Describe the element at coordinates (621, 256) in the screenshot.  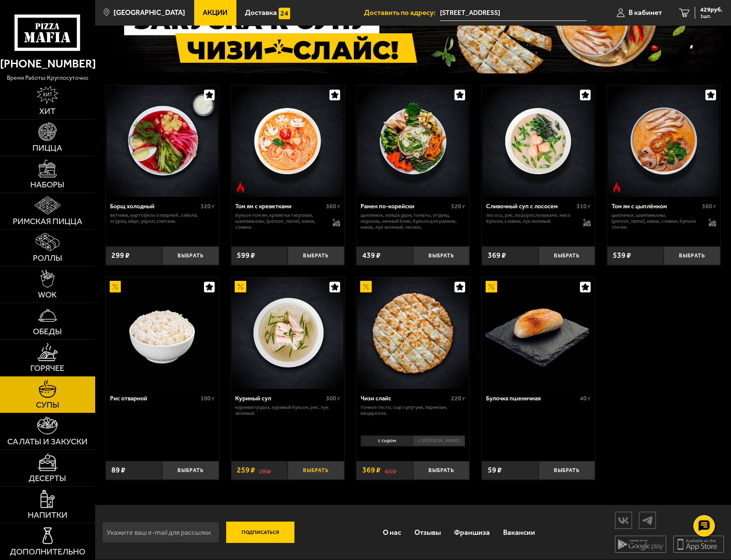
I see `span: 539 ₽` at that location.